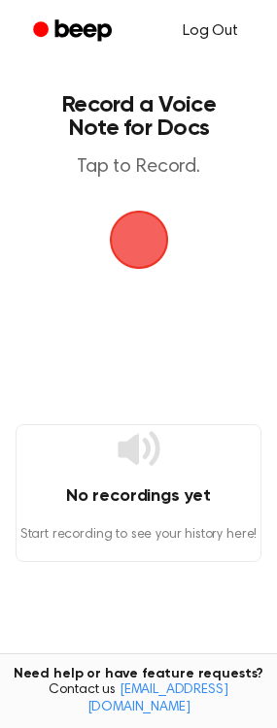  Describe the element at coordinates (74, 31) in the screenshot. I see `a: Beep` at that location.